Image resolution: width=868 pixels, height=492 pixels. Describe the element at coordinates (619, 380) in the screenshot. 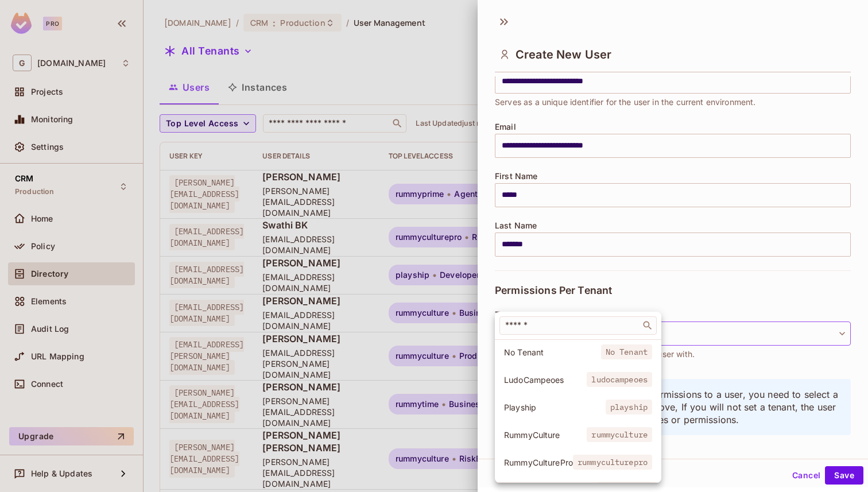

I see `span: ludocampeoes` at that location.